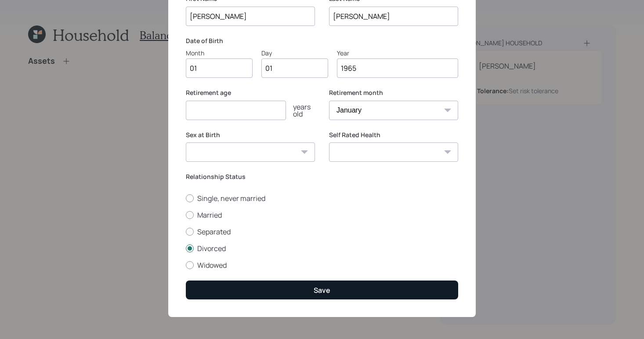  Describe the element at coordinates (398, 68) in the screenshot. I see `input: Year` at that location.